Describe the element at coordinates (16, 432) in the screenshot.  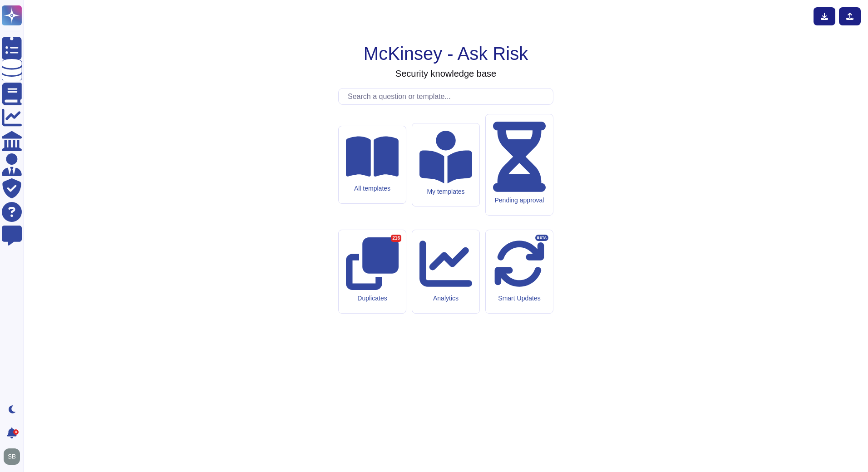
I see `div: 8` at that location.